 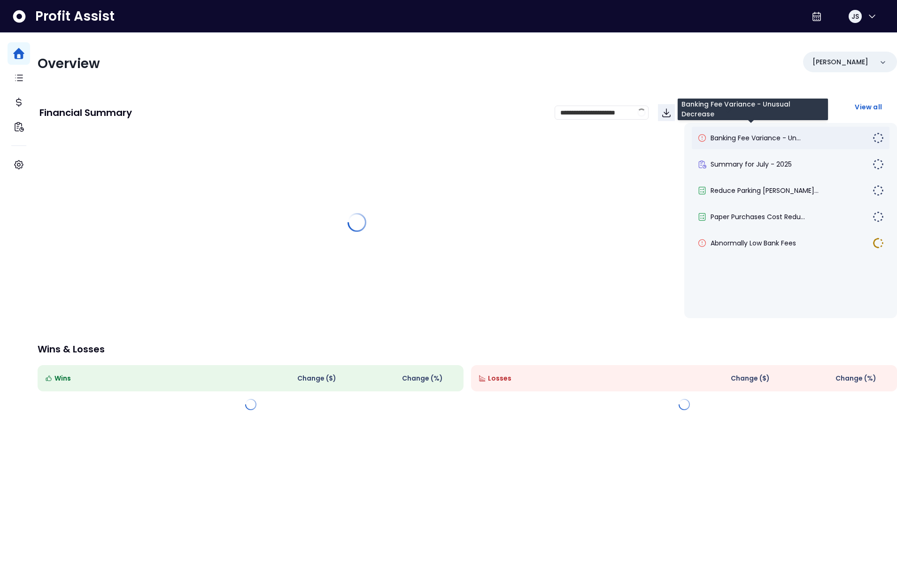 What do you see at coordinates (868, 107) in the screenshot?
I see `button: View all` at bounding box center [868, 107].